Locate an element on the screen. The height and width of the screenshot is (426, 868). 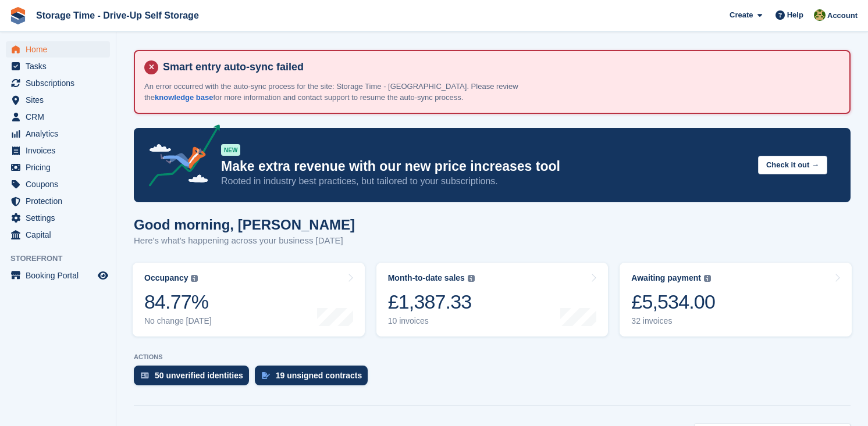
span: Analytics is located at coordinates (61, 134).